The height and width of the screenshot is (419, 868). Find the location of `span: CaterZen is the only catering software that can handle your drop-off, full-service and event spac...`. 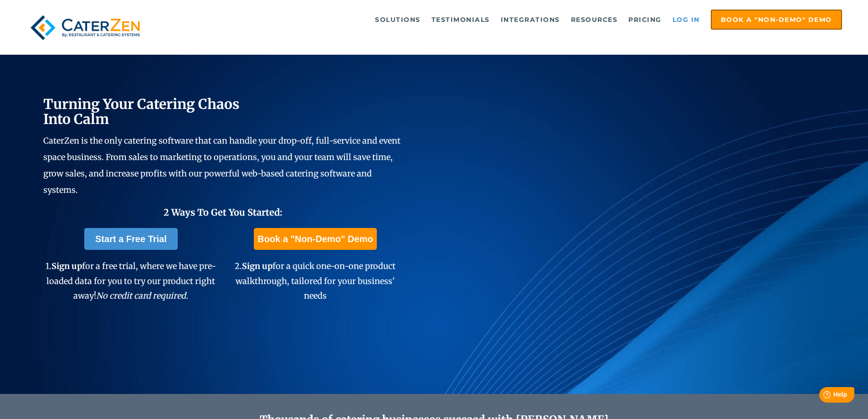

span: CaterZen is the only catering software that can handle your drop-off, full-service and event spac... is located at coordinates (222, 165).